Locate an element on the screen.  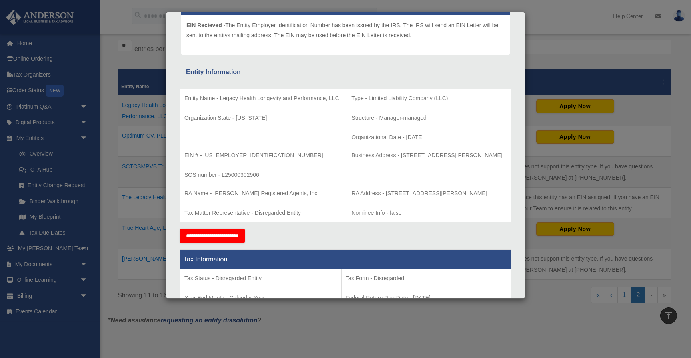
p: Nominee Info - false is located at coordinates (429, 213).